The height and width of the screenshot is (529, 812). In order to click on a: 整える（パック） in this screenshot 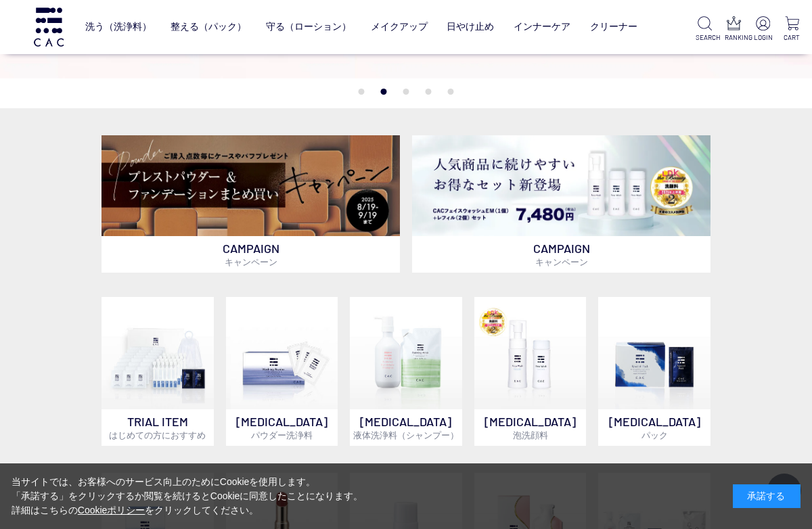, I will do `click(208, 26)`.